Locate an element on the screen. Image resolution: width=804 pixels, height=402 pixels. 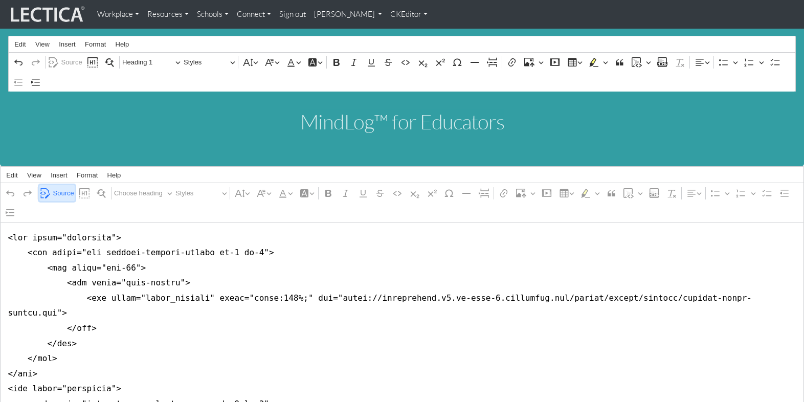
img: lecticalive is located at coordinates (47, 14).